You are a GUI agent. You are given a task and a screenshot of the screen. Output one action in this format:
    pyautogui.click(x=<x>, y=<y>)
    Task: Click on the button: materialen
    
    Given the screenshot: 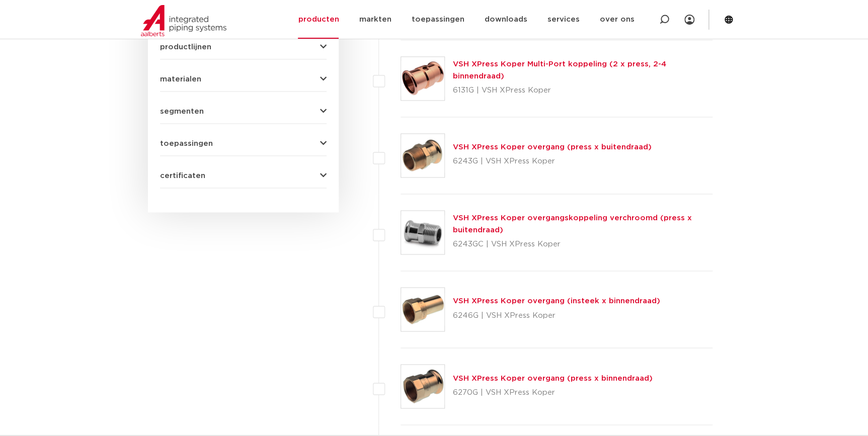 What is the action you would take?
    pyautogui.click(x=243, y=79)
    